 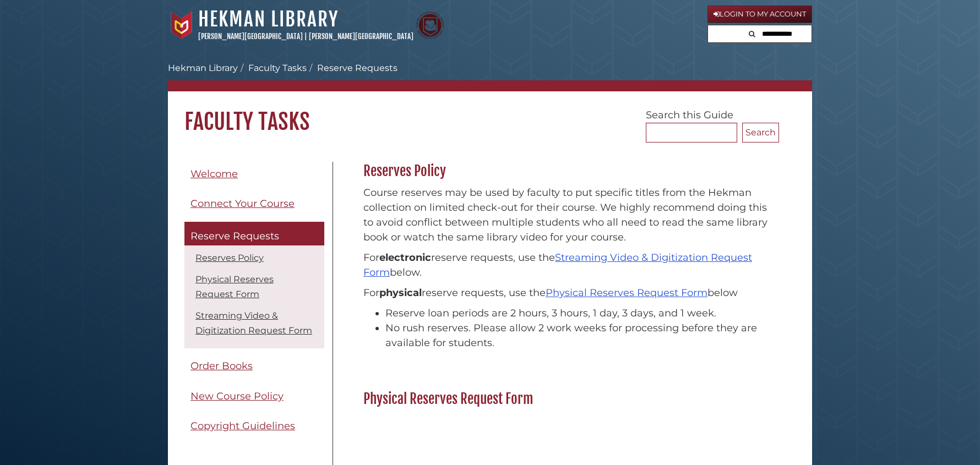 I want to click on a: Order Books, so click(x=255, y=366).